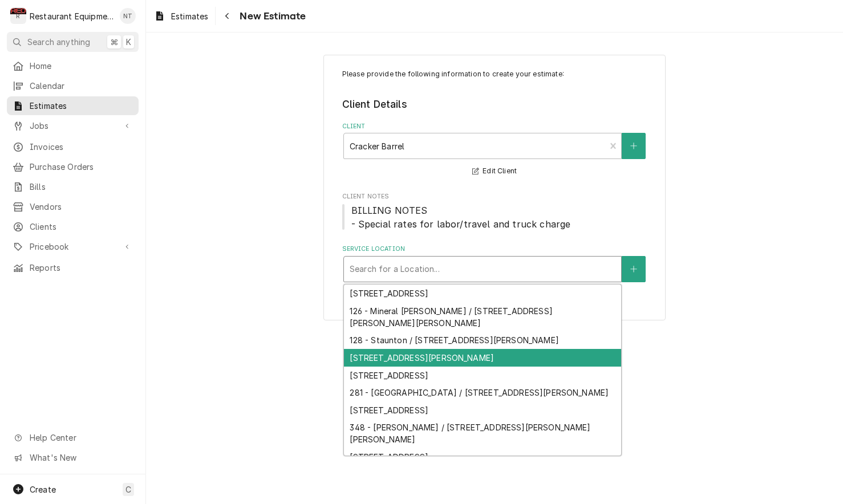 Image resolution: width=843 pixels, height=504 pixels. Describe the element at coordinates (81, 437) in the screenshot. I see `span: Help Center` at that location.